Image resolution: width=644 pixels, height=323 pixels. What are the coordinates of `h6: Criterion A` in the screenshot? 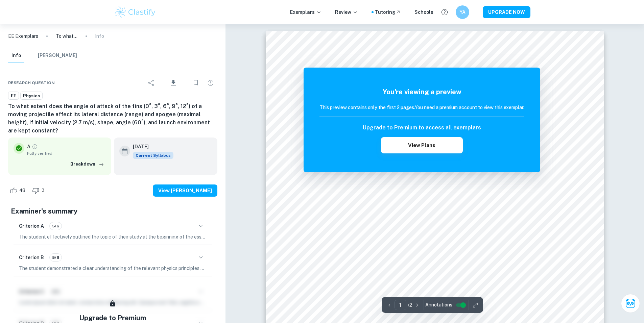 It's located at (31, 226).